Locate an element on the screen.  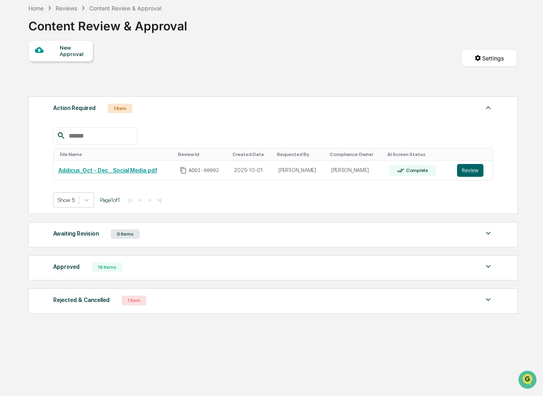
span: Attestations is located at coordinates (82, 167).